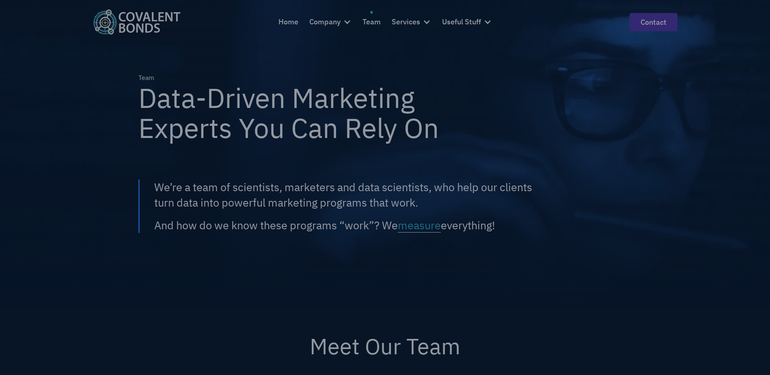  Describe the element at coordinates (371, 22) in the screenshot. I see `a: Team` at that location.